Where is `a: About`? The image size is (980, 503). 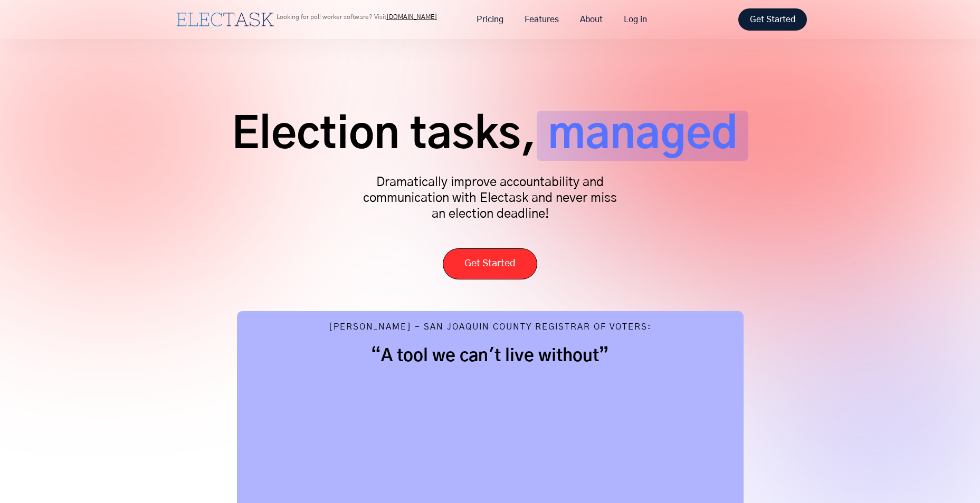
a: About is located at coordinates (591, 19).